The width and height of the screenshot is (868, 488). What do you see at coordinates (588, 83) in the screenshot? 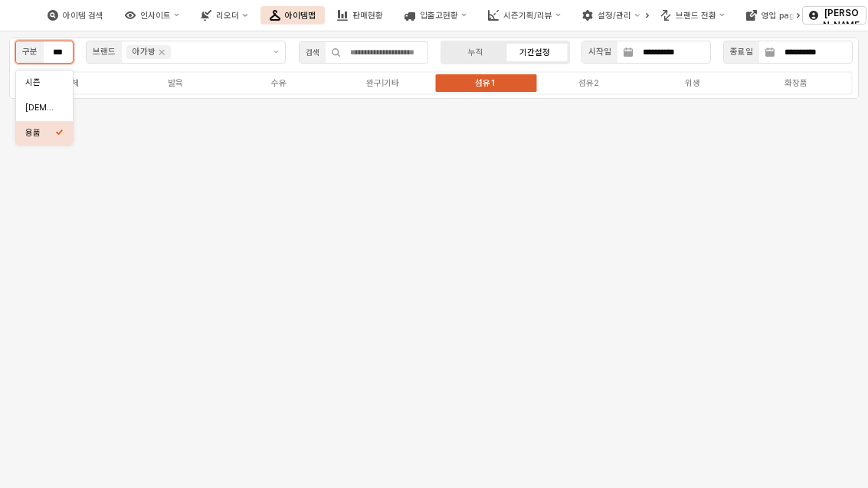
I see `label: 섬유2` at bounding box center [588, 83].